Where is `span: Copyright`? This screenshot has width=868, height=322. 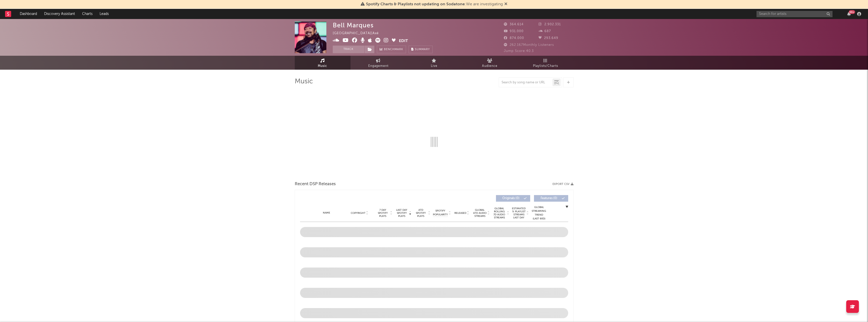
span: Copyright is located at coordinates (358, 213).